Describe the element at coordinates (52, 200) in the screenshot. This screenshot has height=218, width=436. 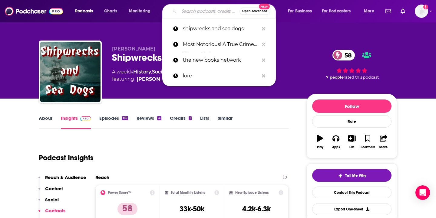
I see `p: Social` at that location.